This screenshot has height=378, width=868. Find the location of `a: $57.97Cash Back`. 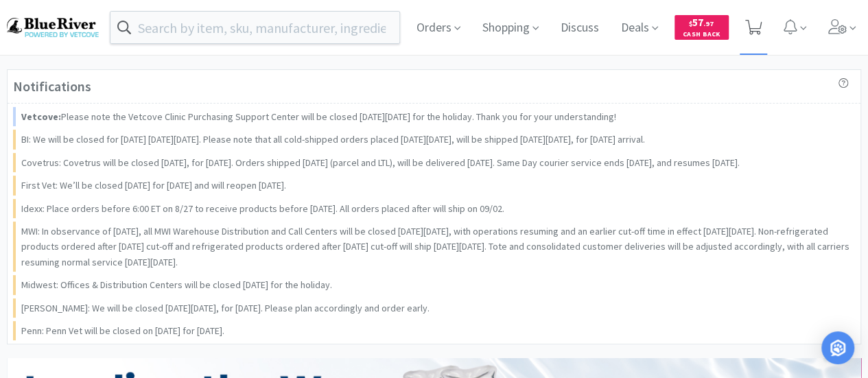

a: $57.97Cash Back is located at coordinates (701, 28).